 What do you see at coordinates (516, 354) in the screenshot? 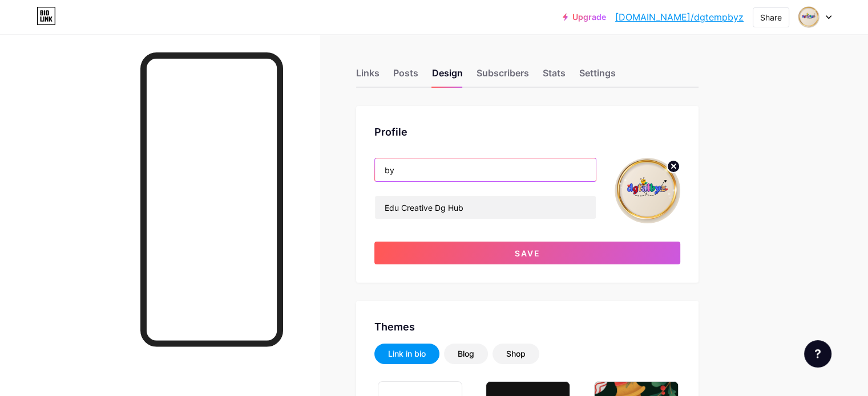
I see `div: Shop` at bounding box center [516, 354].